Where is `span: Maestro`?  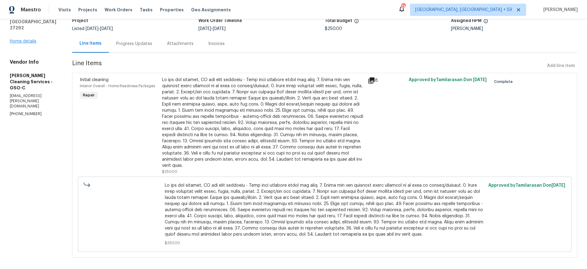 span: Maestro is located at coordinates (31, 10).